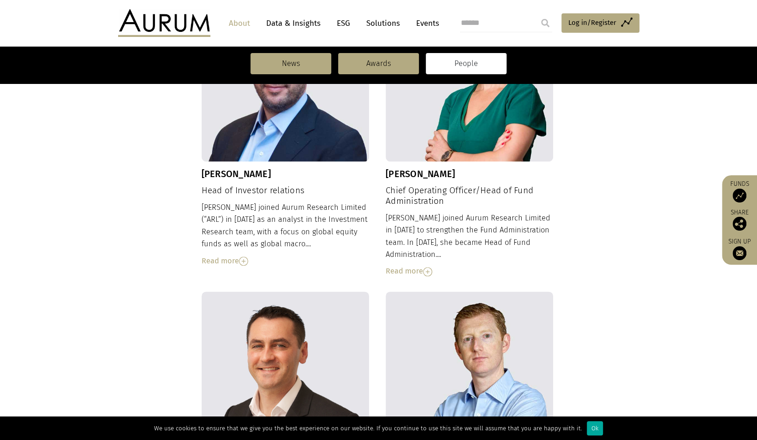  I want to click on img: Share this post, so click(740, 224).